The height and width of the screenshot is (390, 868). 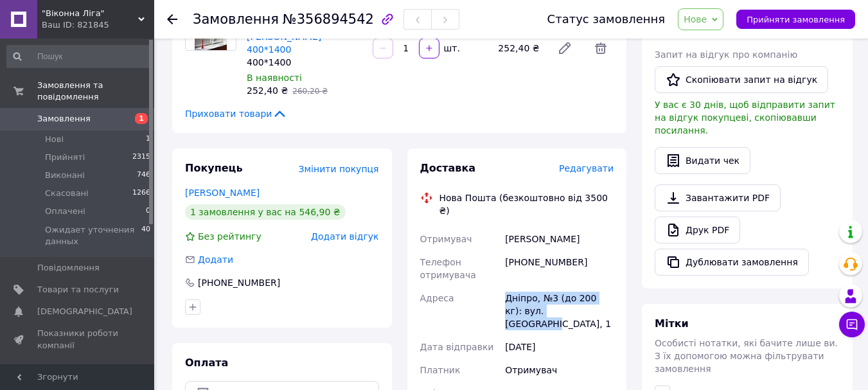 I want to click on span: 252,40 ₴, so click(x=267, y=91).